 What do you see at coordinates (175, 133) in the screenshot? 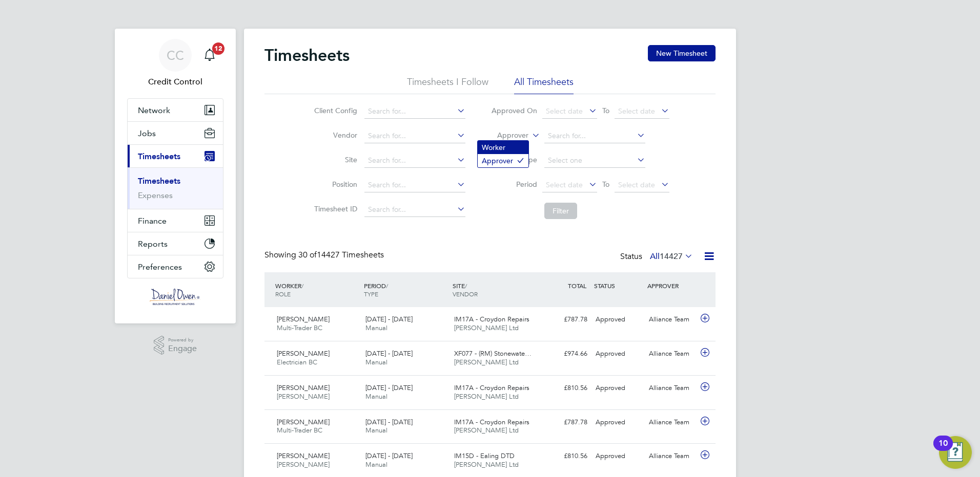
I see `button: Jobs` at bounding box center [175, 133].